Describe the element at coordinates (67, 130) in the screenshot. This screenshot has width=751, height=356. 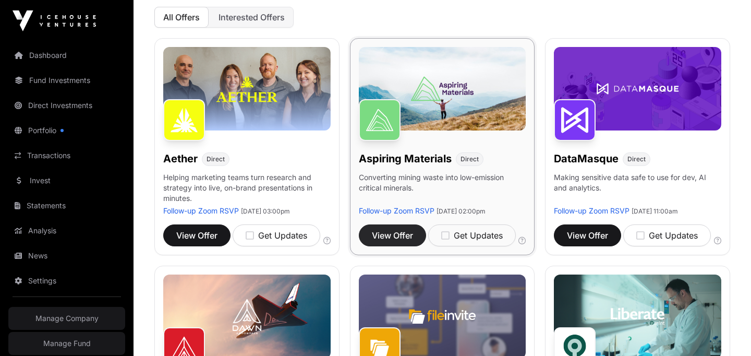
I see `a: Portfolio` at that location.